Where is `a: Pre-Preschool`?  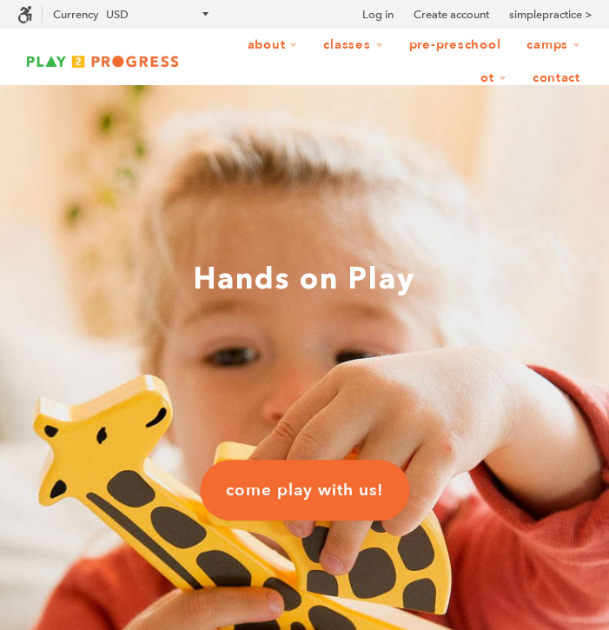 a: Pre-Preschool is located at coordinates (455, 45).